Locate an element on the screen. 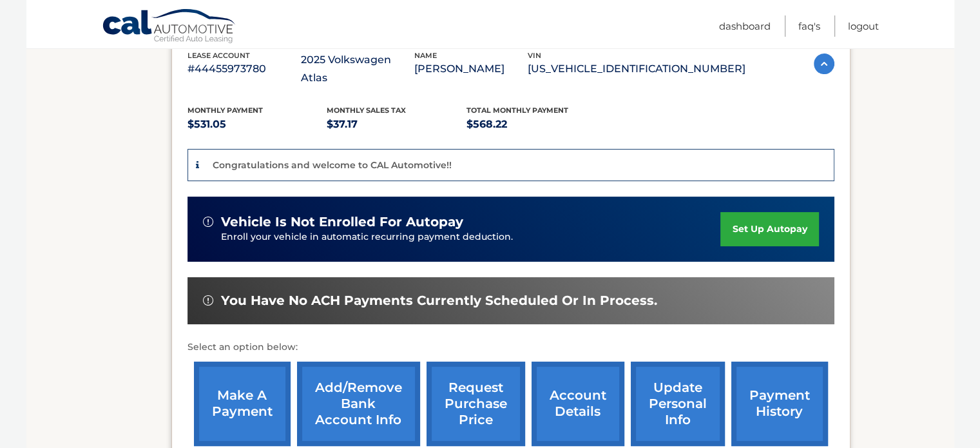  a: set up autopay is located at coordinates (769, 229).